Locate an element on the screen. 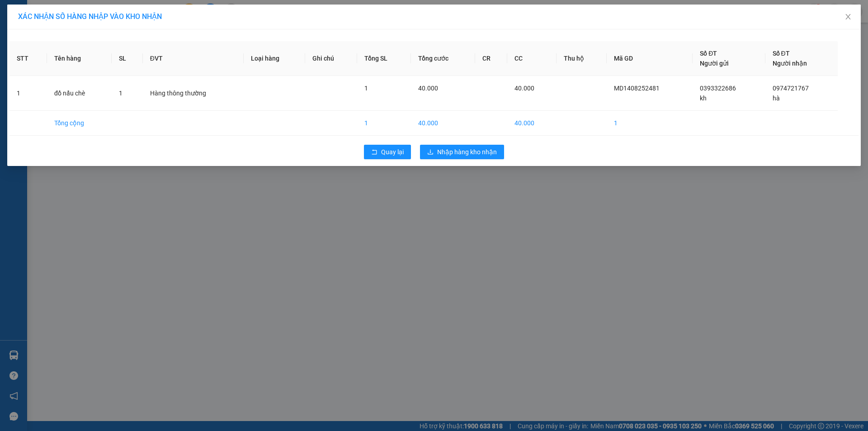  span: close is located at coordinates (848, 17).